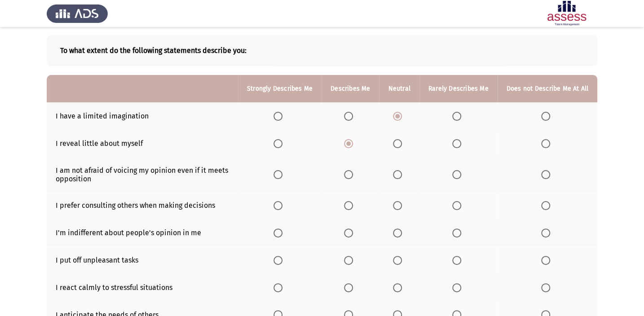  What do you see at coordinates (142, 174) in the screenshot?
I see `td: I am not afraid of voicing my opinion even if it meets opposition` at bounding box center [142, 174].